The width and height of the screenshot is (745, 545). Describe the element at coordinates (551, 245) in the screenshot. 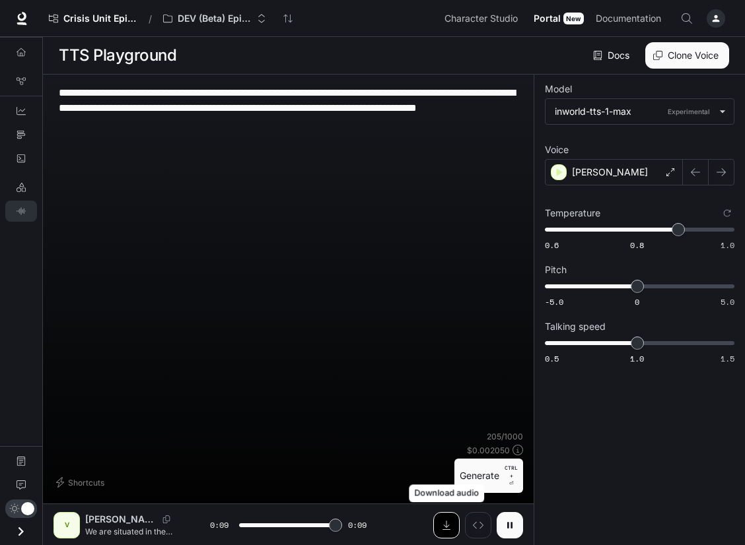

I see `span: 0.6` at that location.